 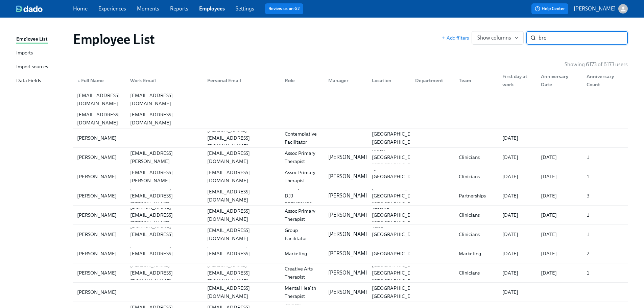 I want to click on a: Reports, so click(x=179, y=9).